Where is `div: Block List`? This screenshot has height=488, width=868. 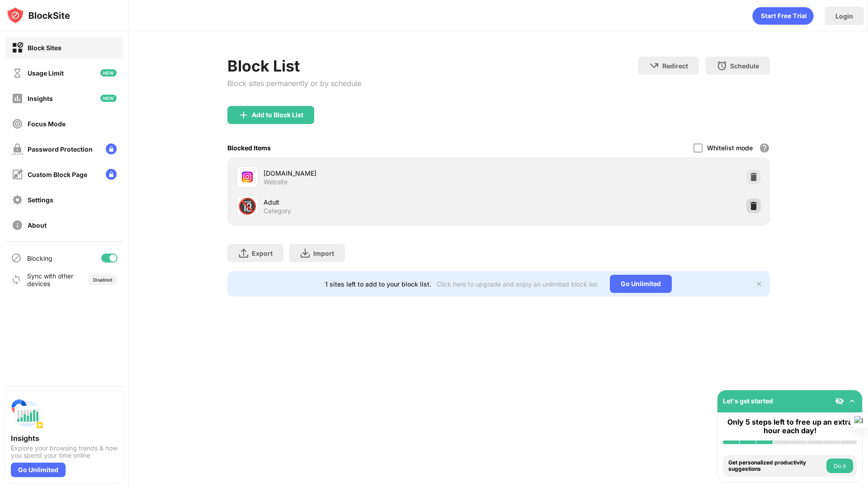 div: Block List is located at coordinates (294, 65).